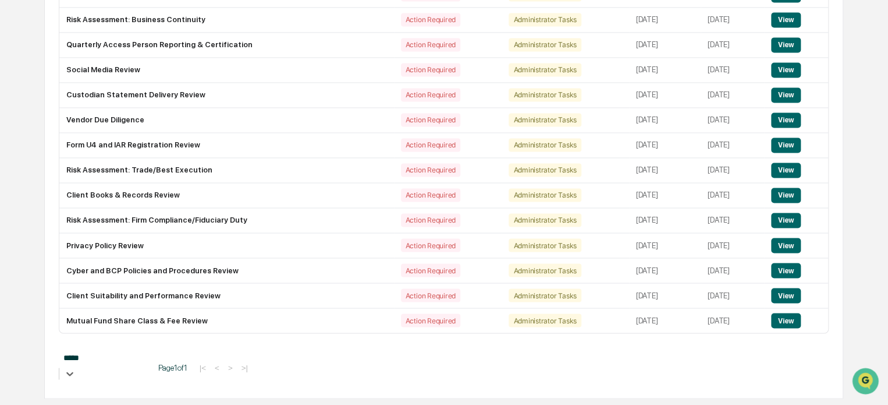 The width and height of the screenshot is (888, 405). I want to click on a: 🖐️Preclearance, so click(43, 153).